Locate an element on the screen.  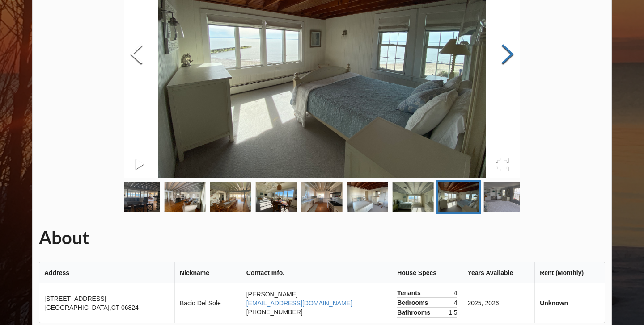
a: Go to Slide 7 is located at coordinates (368, 197).